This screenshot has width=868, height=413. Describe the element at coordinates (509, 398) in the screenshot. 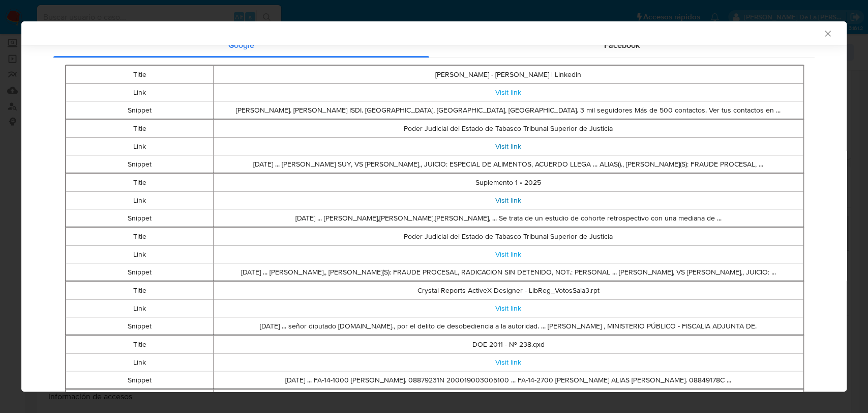

I see `td: Nuevo crimen en Neiva - lanacion` at that location.